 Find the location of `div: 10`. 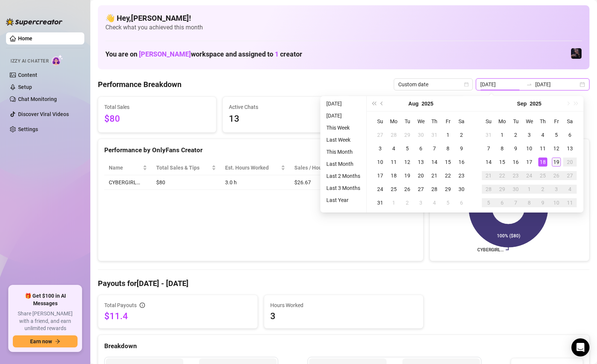

div: 10 is located at coordinates (380, 162).